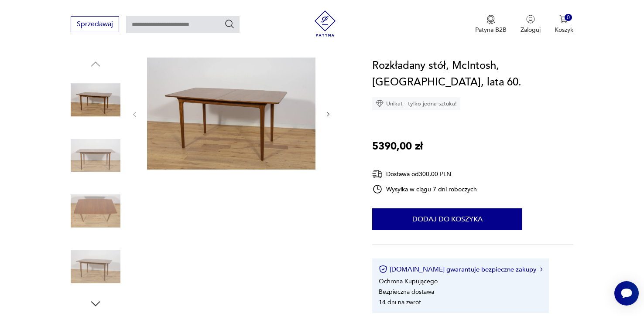 This screenshot has height=316, width=644. I want to click on img: Ikonka użytkownika, so click(530, 19).